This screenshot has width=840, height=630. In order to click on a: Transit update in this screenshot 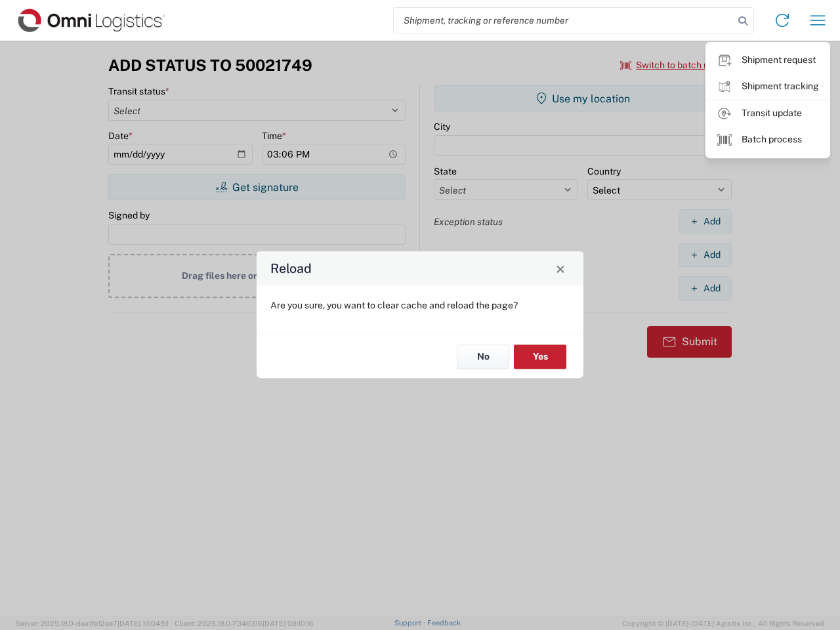, I will do `click(768, 113)`.